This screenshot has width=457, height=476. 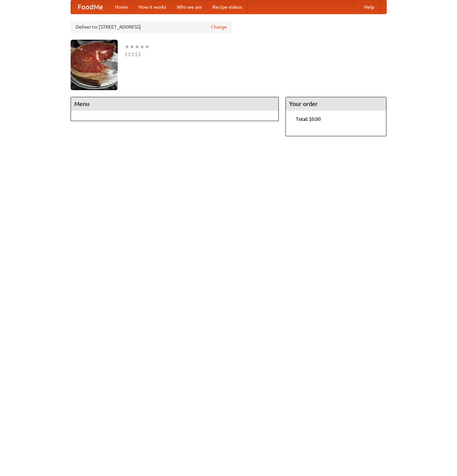 What do you see at coordinates (152, 7) in the screenshot?
I see `a: How it works` at bounding box center [152, 7].